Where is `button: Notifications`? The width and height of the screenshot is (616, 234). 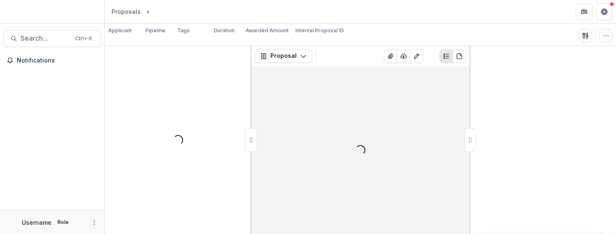 button: Notifications is located at coordinates (52, 60).